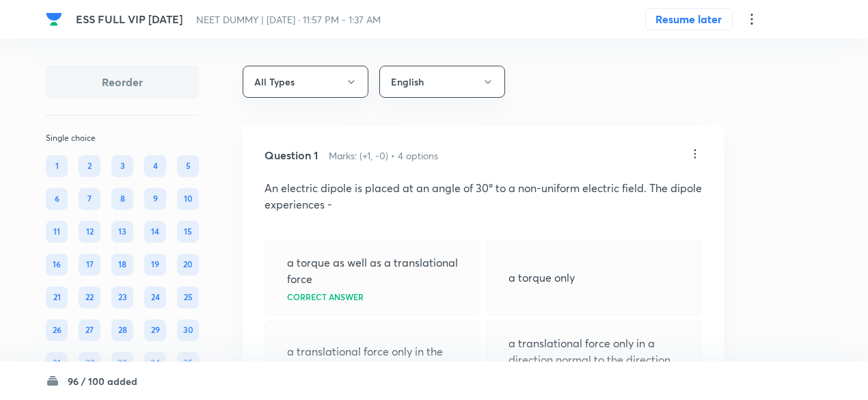  I want to click on h5: Question 1, so click(292, 155).